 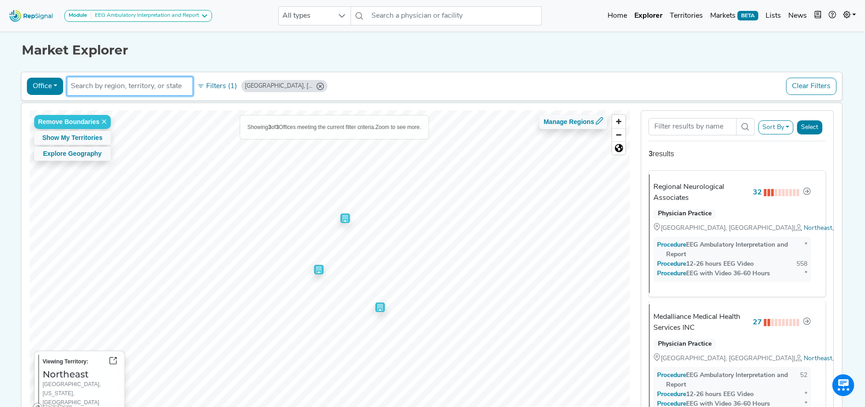 I want to click on a: News, so click(x=797, y=16).